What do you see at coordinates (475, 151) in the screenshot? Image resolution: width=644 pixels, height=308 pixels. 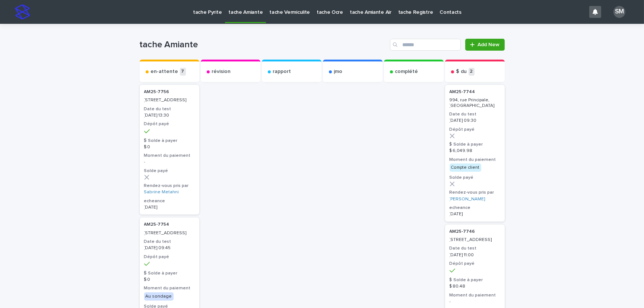 I see `p: $ 6,049.98` at bounding box center [475, 151].